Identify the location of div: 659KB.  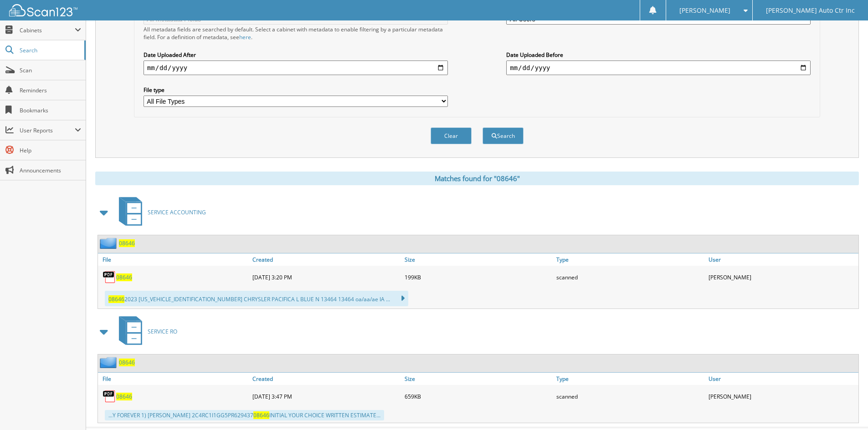
(479, 397).